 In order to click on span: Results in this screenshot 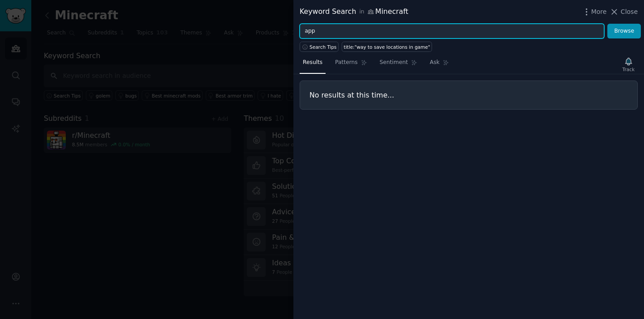, I will do `click(312, 63)`.